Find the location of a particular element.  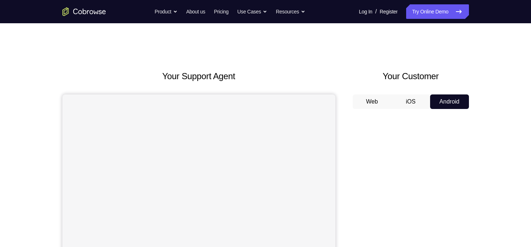

button: iOS is located at coordinates (410, 102).